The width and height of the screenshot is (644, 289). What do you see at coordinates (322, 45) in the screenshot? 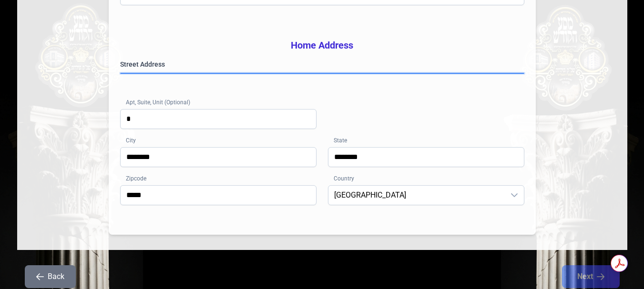
I see `h3: Home Address` at bounding box center [322, 45].